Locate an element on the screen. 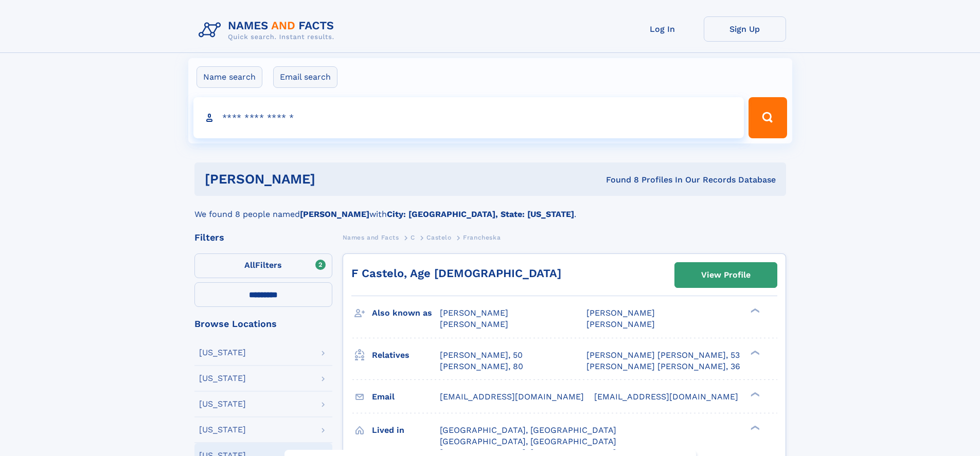  h3: Email is located at coordinates (406, 397).